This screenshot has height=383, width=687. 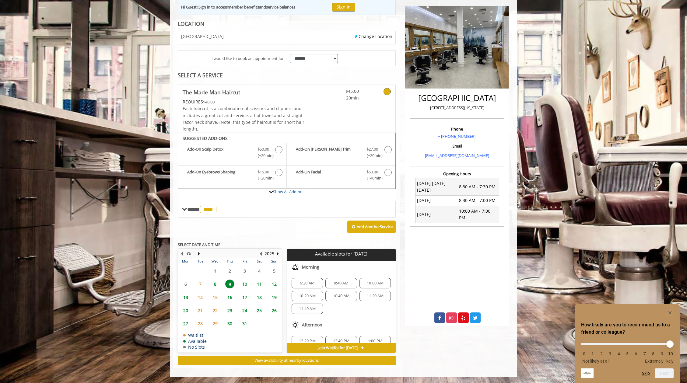 I want to click on td: Select day25, so click(x=259, y=310).